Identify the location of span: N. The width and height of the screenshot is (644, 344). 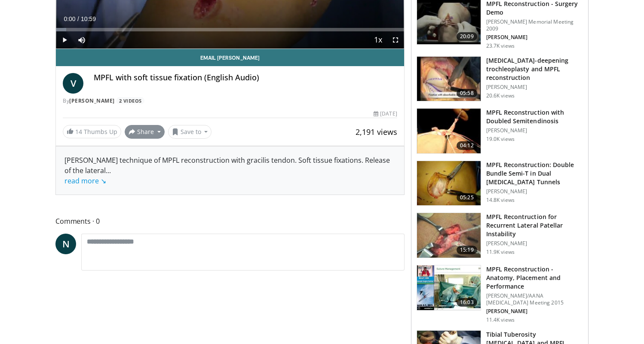
(66, 244).